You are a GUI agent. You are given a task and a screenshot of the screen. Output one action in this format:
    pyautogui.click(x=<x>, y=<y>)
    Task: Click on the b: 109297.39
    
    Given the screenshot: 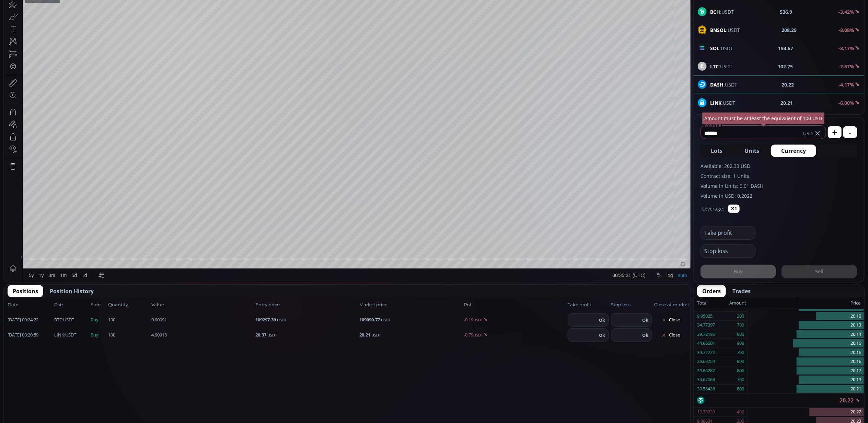 What is the action you would take?
    pyautogui.click(x=265, y=320)
    